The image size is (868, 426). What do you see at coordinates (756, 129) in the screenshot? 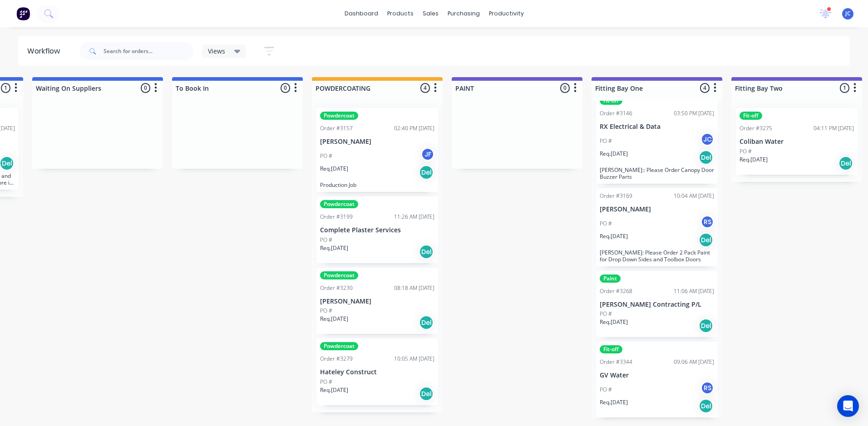
I see `div: Order #3275` at bounding box center [756, 129].